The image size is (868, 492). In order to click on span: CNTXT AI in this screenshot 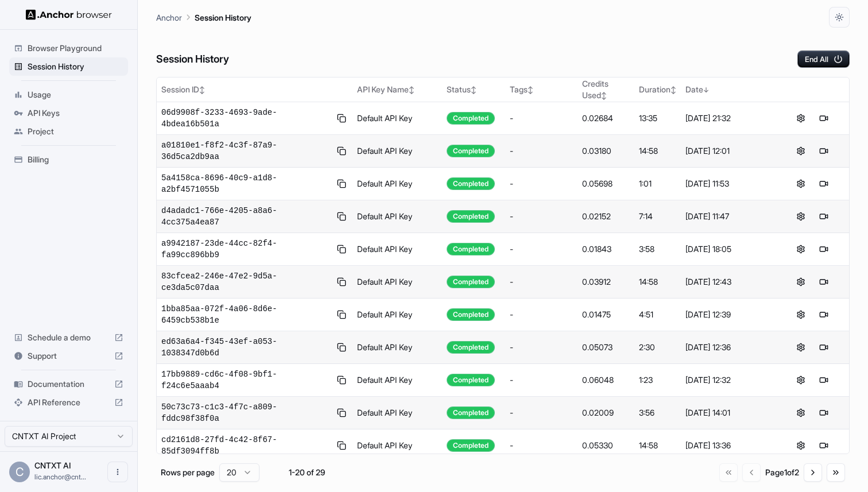, I will do `click(52, 465)`.